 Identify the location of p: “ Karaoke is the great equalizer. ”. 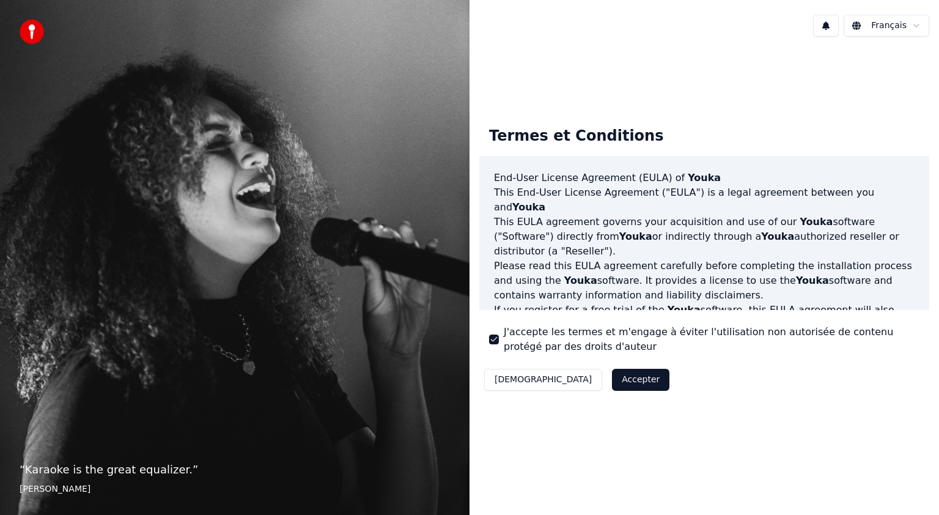
(235, 469).